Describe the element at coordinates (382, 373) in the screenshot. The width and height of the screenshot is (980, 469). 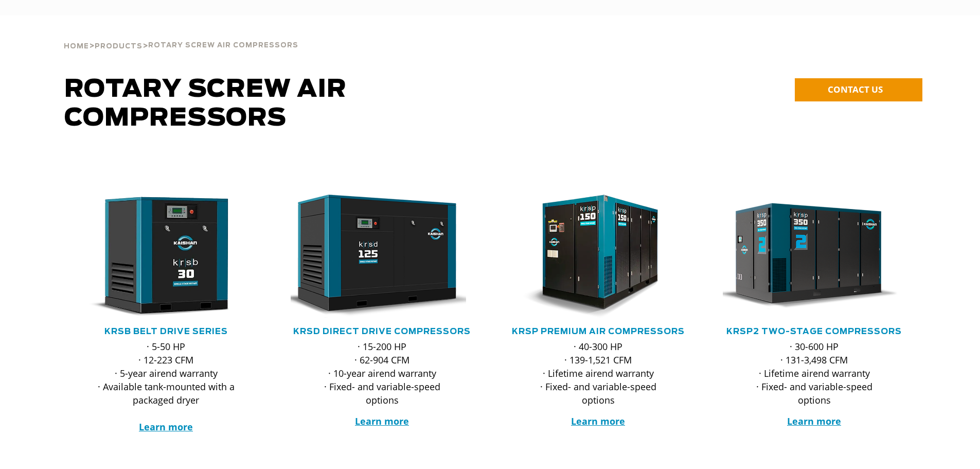
I see `p: · 15-200 HP · 62-904 CFM · 10-year airend warranty · Fixed- and variable-speed options` at that location.